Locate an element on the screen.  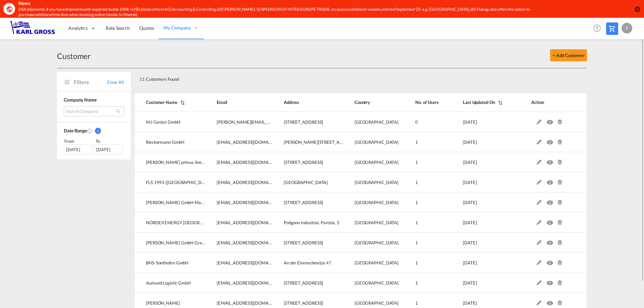
td: Aumund Logistic GmbH is located at coordinates (170, 283).